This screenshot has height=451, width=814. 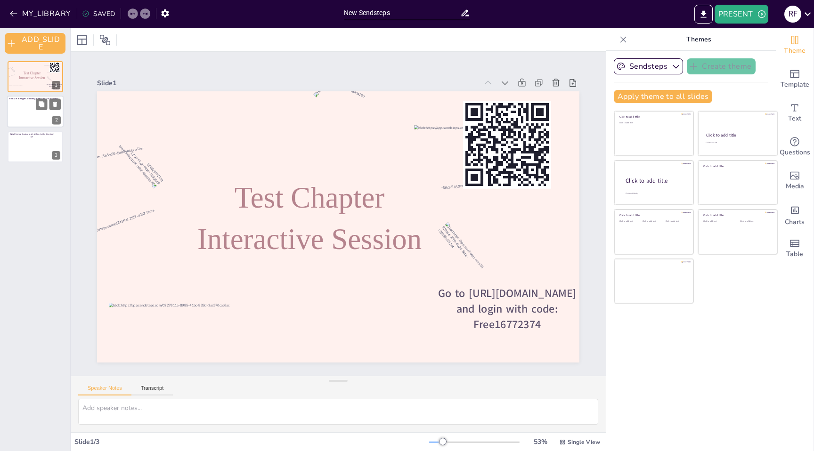 What do you see at coordinates (32, 136) in the screenshot?
I see `span: What testing is your team tester mostly involved in?` at bounding box center [32, 136].